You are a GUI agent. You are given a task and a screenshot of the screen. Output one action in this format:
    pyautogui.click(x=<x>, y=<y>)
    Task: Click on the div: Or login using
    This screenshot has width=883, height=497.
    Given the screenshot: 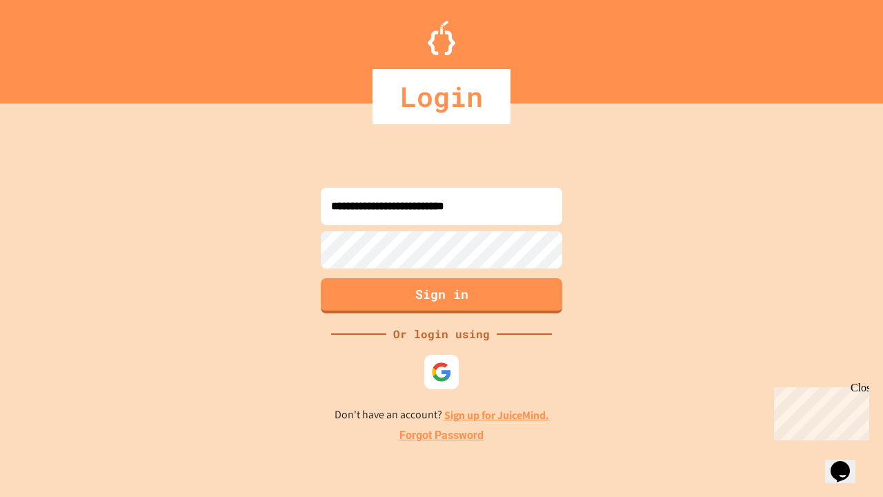 What is the action you would take?
    pyautogui.click(x=441, y=334)
    